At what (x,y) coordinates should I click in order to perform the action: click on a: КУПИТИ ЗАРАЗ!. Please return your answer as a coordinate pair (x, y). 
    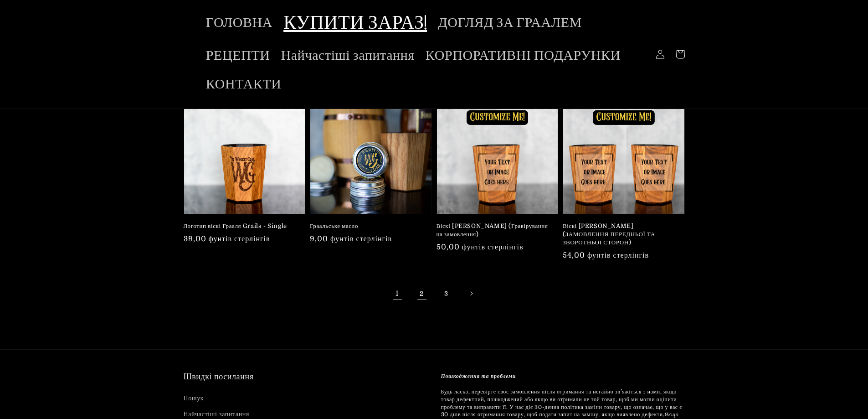
    Looking at the image, I should click on (355, 24).